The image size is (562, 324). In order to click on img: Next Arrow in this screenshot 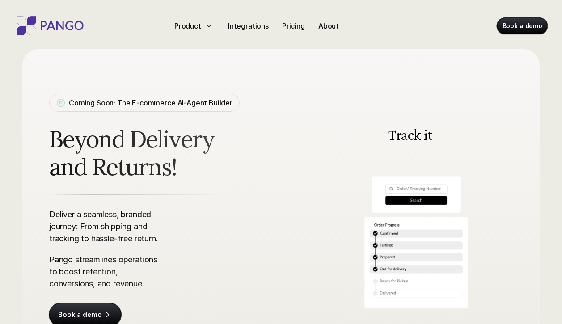, I will do `click(498, 210)`.